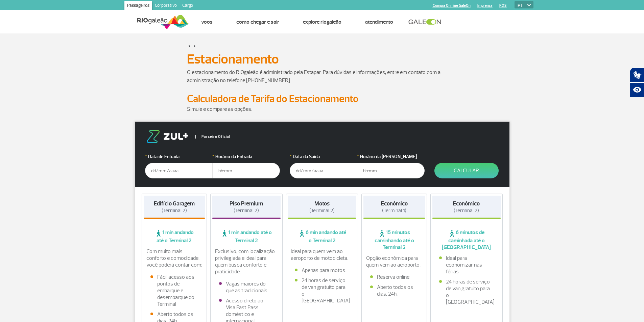 Image resolution: width=644 pixels, height=322 pixels. What do you see at coordinates (322, 109) in the screenshot?
I see `p: Simule e compare as opções.` at bounding box center [322, 109].